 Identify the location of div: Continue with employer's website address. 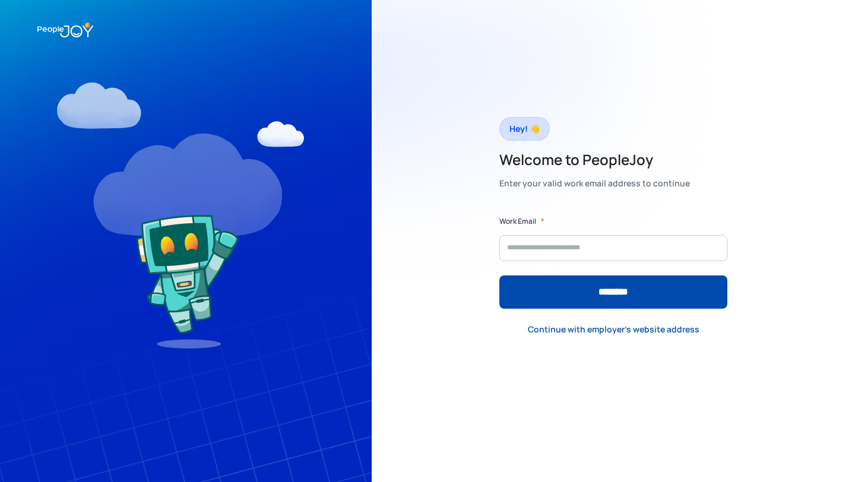
(613, 329).